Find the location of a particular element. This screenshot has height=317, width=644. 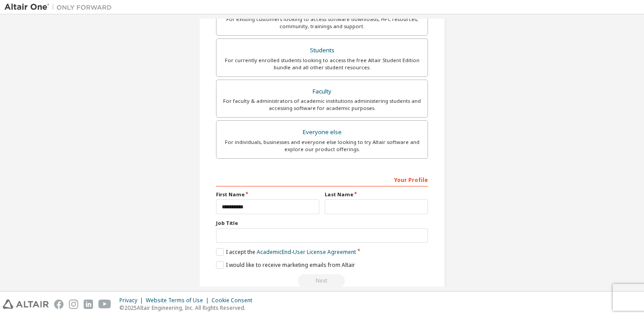

div: Website Terms of Use is located at coordinates (178, 300).